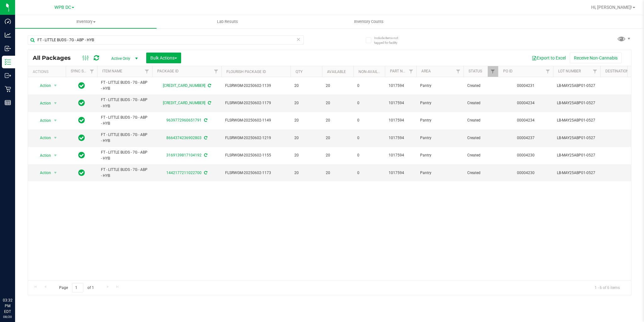 The image size is (644, 322). I want to click on a: 00004234, so click(526, 103).